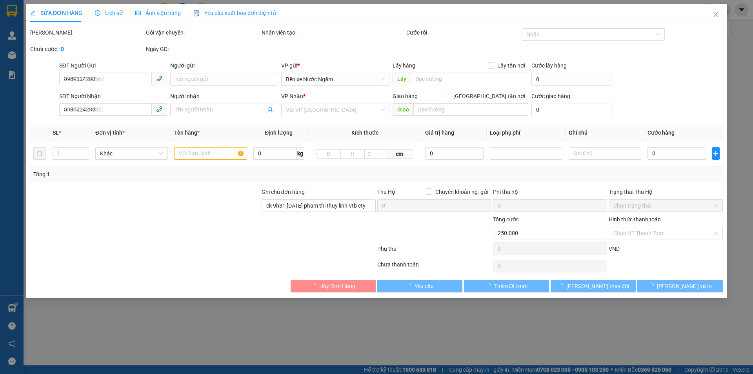 This screenshot has height=374, width=753. I want to click on span: Giá trị hàng, so click(440, 133).